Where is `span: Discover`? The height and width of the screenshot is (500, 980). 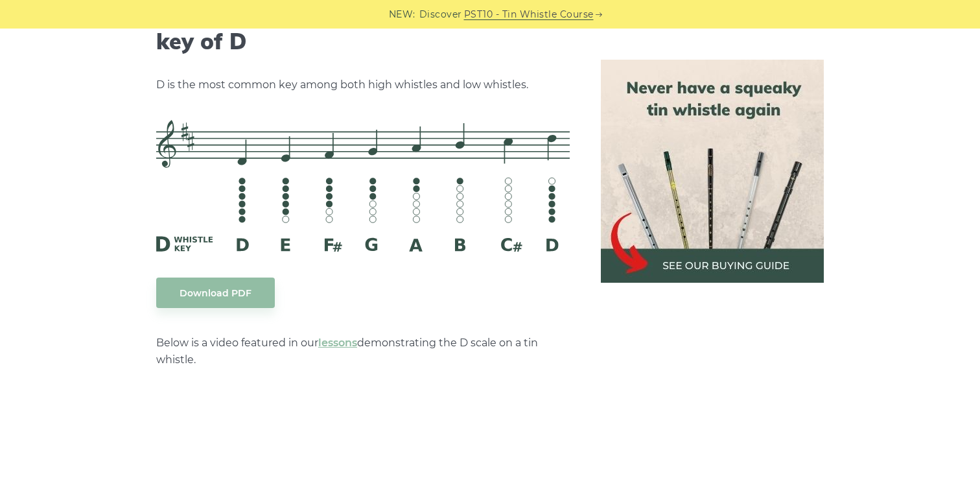
span: Discover is located at coordinates (441, 14).